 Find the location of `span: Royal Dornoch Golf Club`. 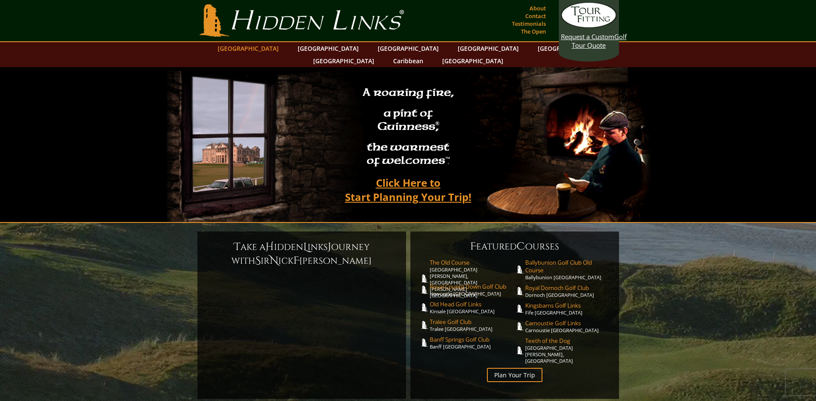

span: Royal Dornoch Golf Club is located at coordinates (568, 288).